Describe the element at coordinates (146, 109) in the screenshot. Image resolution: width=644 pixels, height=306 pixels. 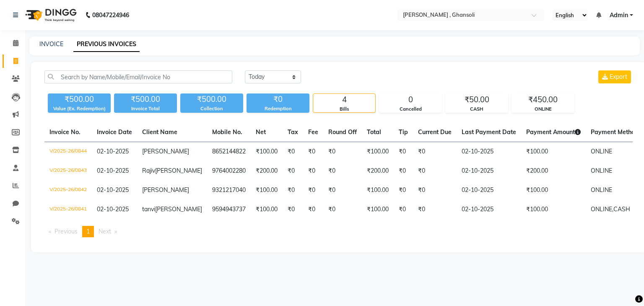
I see `div: Invoice Total` at that location.